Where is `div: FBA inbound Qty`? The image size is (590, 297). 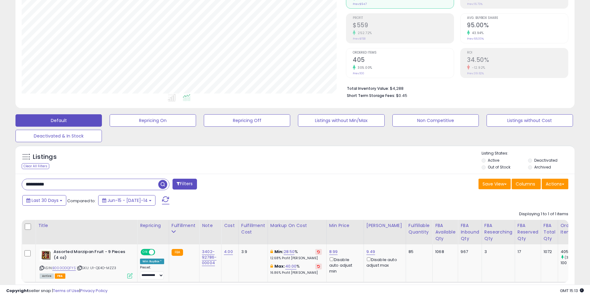
div: FBA inbound Qty is located at coordinates (470, 232).